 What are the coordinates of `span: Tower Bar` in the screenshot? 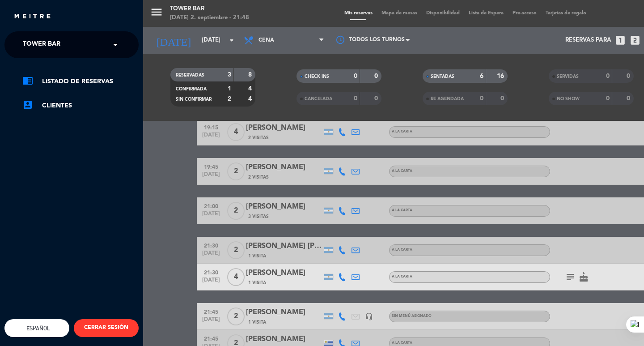 It's located at (41, 45).